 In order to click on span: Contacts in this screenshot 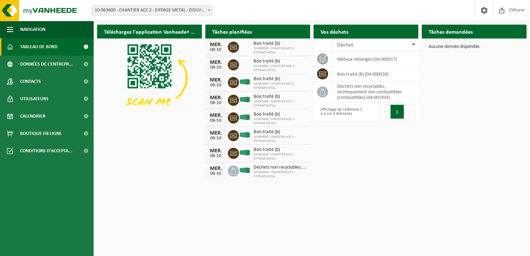, I will do `click(31, 82)`.